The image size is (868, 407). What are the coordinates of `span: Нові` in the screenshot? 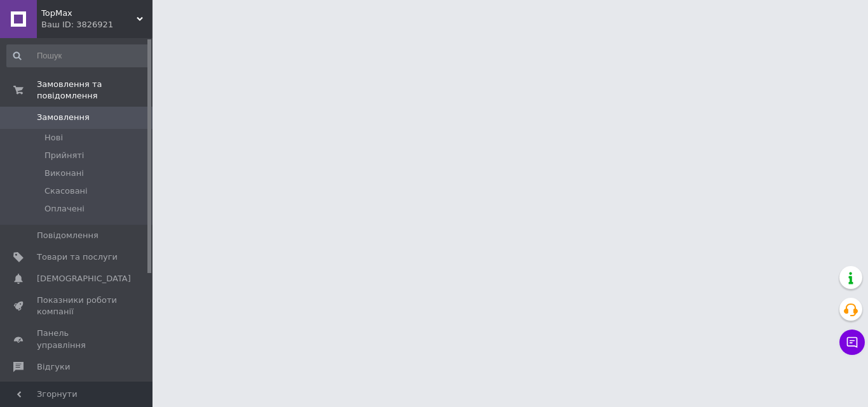 It's located at (54, 138).